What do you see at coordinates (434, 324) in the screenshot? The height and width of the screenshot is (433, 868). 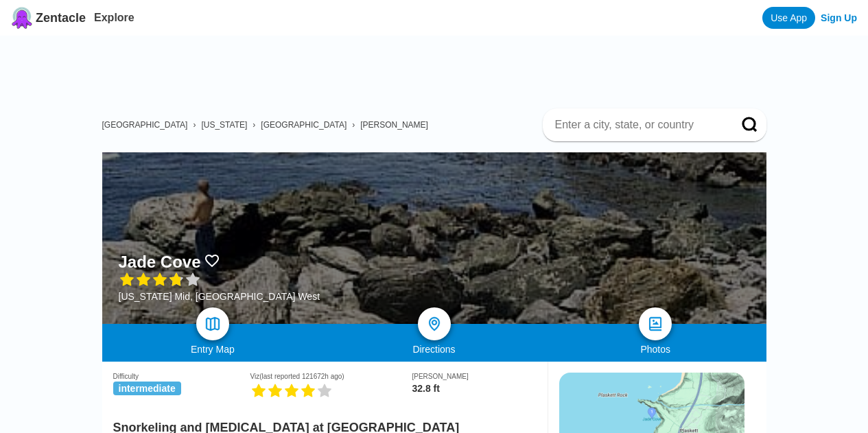 I see `a: directions` at bounding box center [434, 324].